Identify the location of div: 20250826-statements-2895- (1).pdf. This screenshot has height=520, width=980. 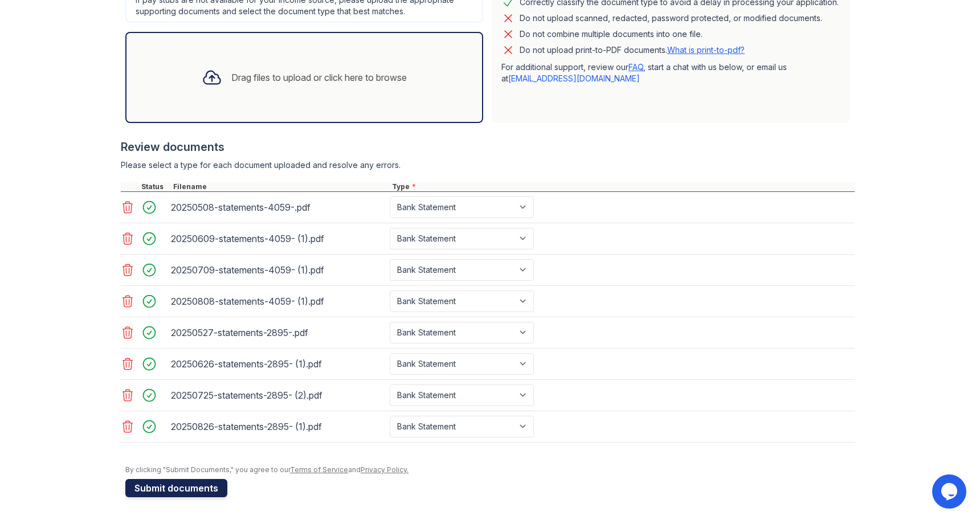
(278, 427).